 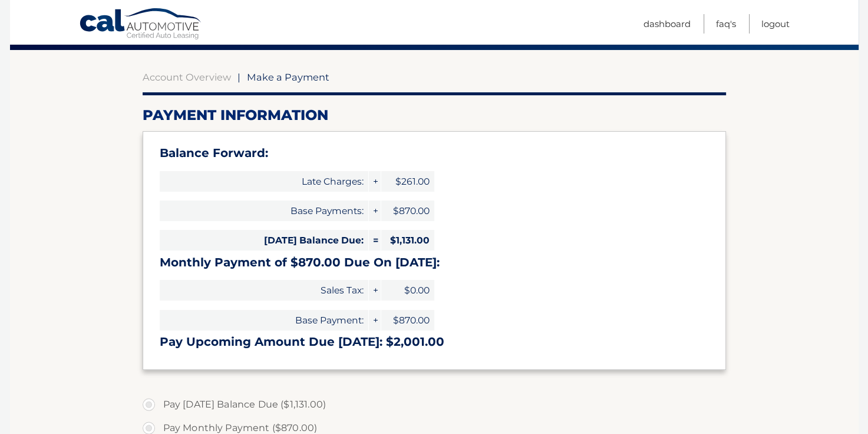 I want to click on span: Sales Tax:, so click(x=264, y=290).